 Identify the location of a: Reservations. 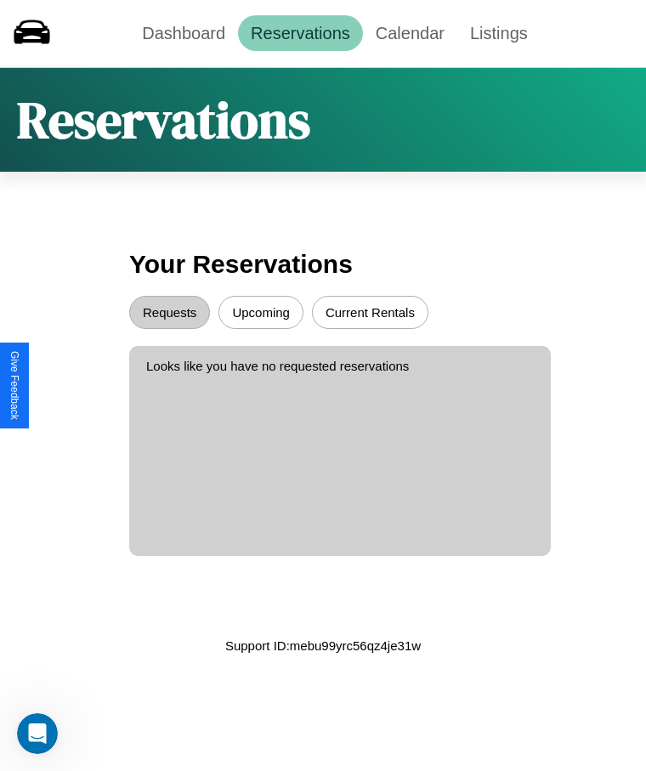
(300, 33).